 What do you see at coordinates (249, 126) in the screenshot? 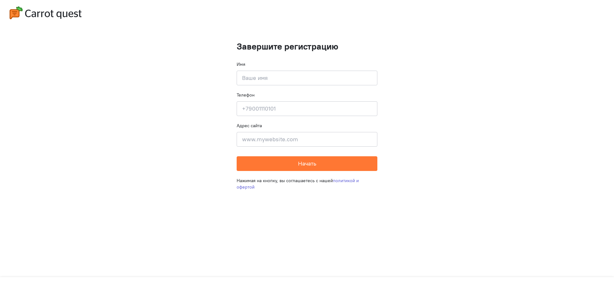
I see `label: Адрес сайта` at bounding box center [249, 126].